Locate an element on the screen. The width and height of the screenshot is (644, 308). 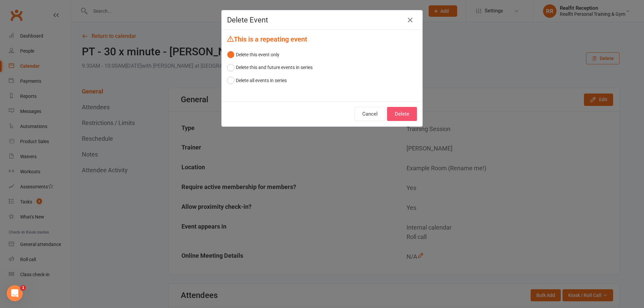
button: Close is located at coordinates (410, 20).